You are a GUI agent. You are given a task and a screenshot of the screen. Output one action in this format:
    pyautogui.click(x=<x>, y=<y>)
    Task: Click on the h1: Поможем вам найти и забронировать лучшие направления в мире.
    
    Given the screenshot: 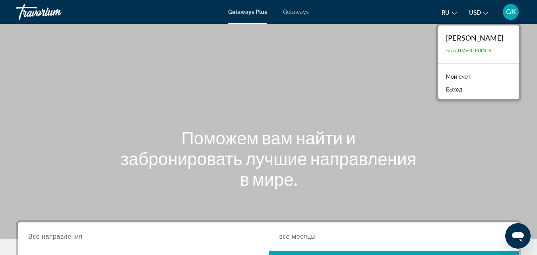 What is the action you would take?
    pyautogui.click(x=268, y=158)
    